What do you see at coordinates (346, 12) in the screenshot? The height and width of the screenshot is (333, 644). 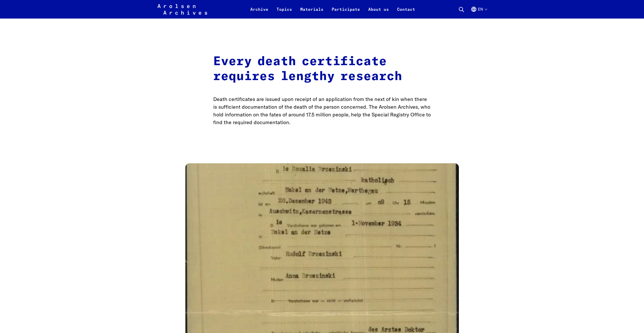 I see `a: Participate` at bounding box center [346, 12].